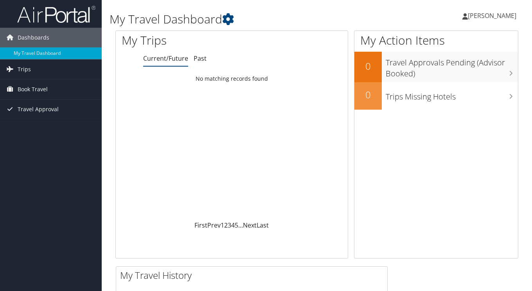 The image size is (532, 291). Describe the element at coordinates (166, 58) in the screenshot. I see `a: Current/Future` at that location.